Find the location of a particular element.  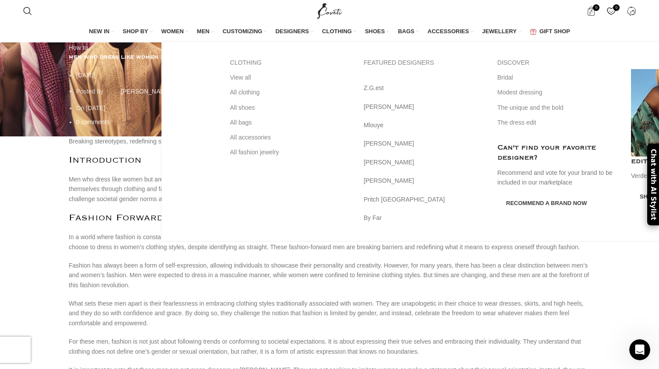

img: author-avatar is located at coordinates (112, 92).